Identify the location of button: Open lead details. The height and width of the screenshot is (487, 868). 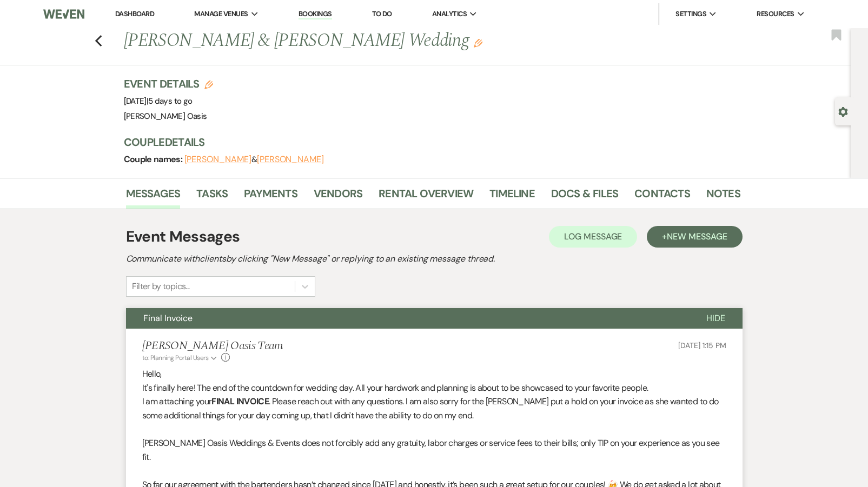
(843, 111).